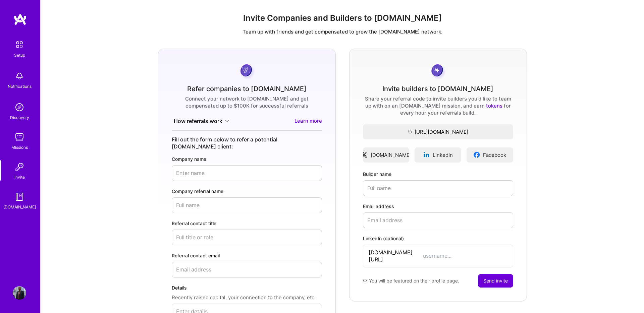 The width and height of the screenshot is (644, 313). I want to click on button: Send invite, so click(495, 280).